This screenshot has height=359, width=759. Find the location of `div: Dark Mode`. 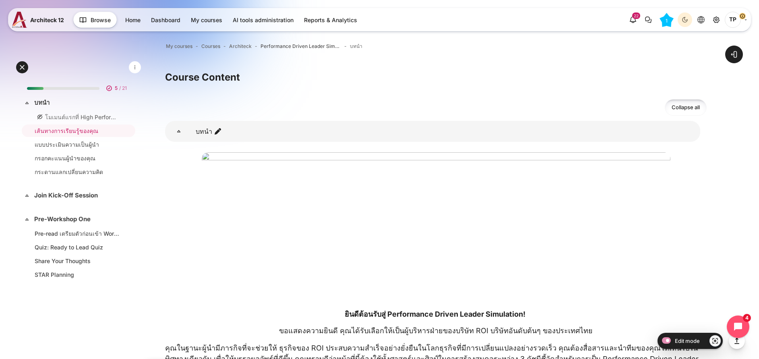

div: Dark Mode is located at coordinates (685, 20).